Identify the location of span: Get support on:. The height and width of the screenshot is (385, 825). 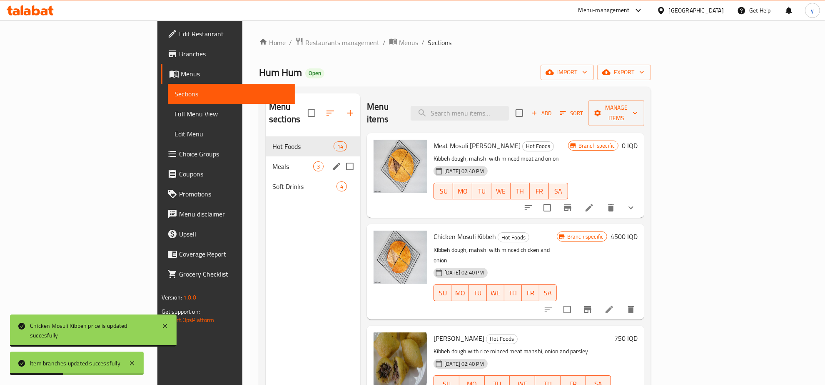
(181, 311).